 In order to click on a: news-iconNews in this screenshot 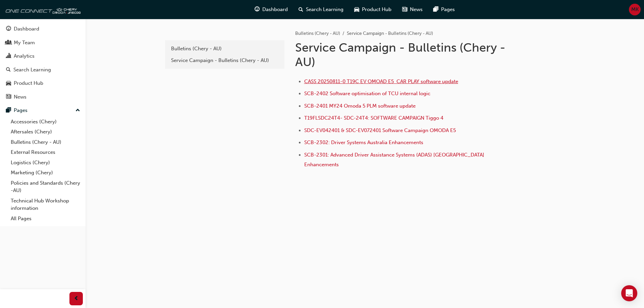, I will do `click(412, 9)`.